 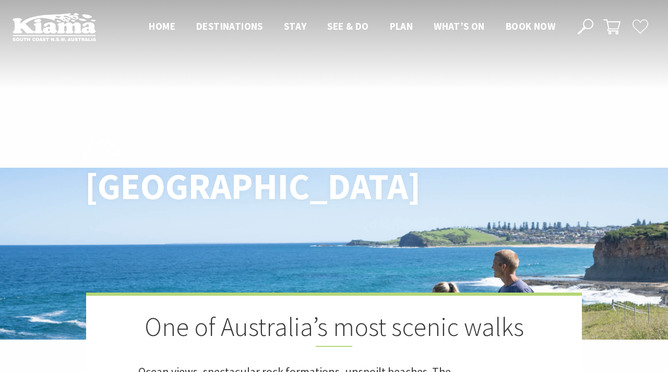 What do you see at coordinates (401, 26) in the screenshot?
I see `span: Plan` at bounding box center [401, 26].